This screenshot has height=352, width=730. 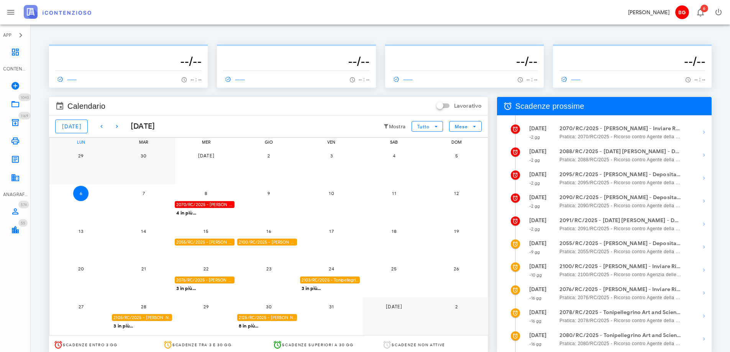 What do you see at coordinates (206, 193) in the screenshot?
I see `span: 8` at bounding box center [206, 193].